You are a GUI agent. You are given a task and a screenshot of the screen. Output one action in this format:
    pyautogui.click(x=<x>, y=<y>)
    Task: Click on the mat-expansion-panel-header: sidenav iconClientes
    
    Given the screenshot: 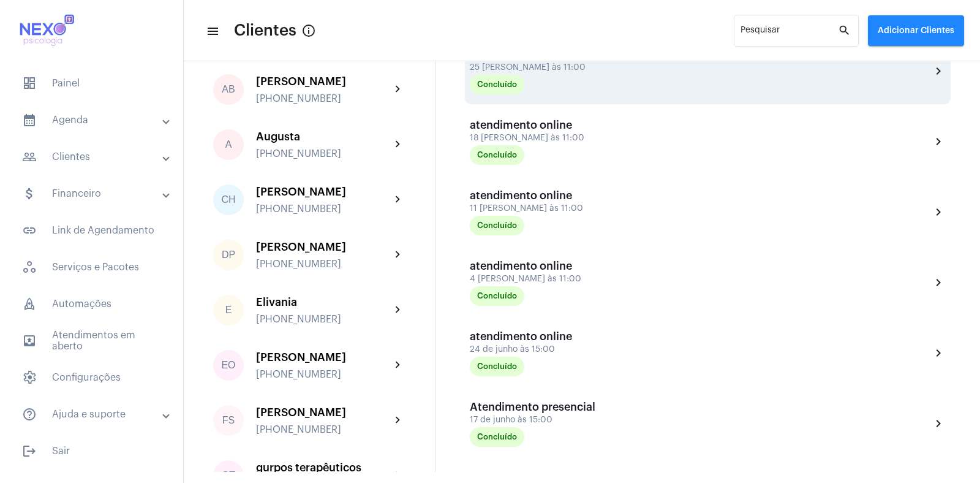 What is the action you would take?
    pyautogui.click(x=95, y=157)
    